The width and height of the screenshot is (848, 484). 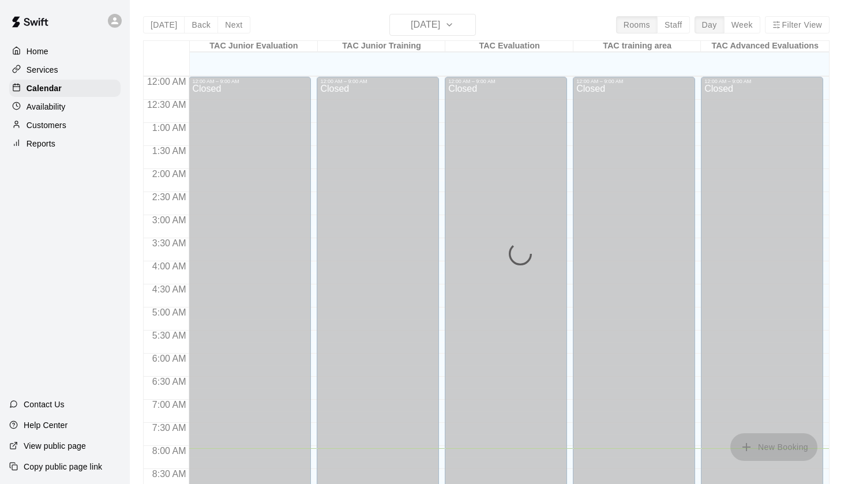 What do you see at coordinates (65, 70) in the screenshot?
I see `div: Services` at bounding box center [65, 70].